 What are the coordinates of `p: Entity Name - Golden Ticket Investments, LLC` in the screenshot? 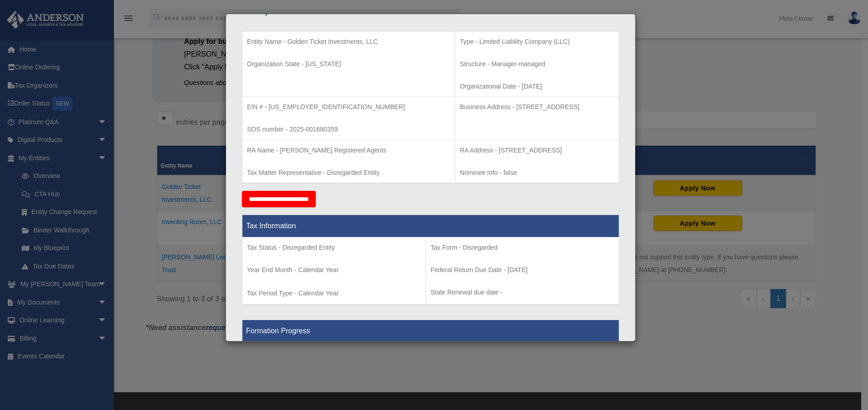 It's located at (349, 42).